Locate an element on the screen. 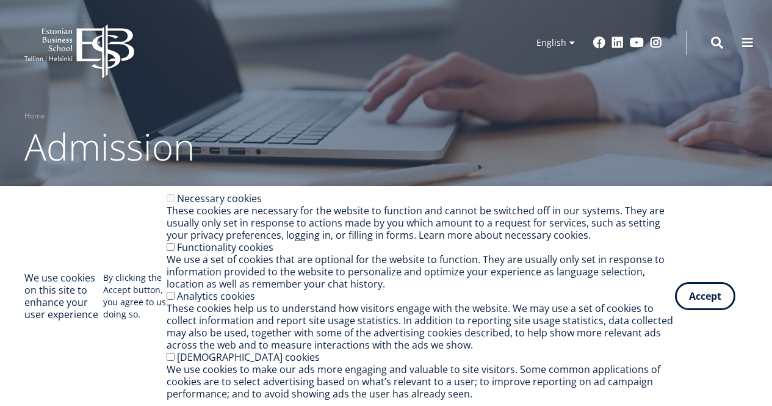  a: Linkedin is located at coordinates (617, 43).